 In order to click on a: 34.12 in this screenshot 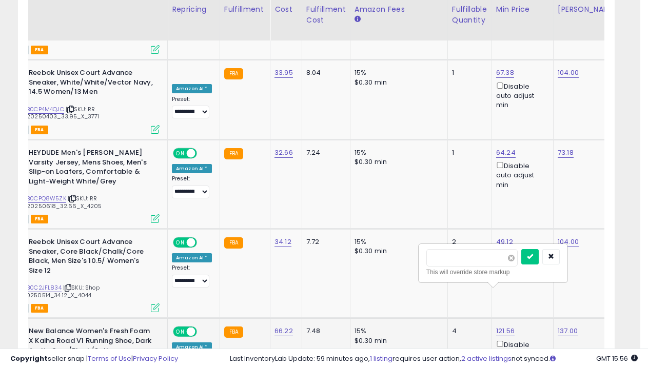, I will do `click(283, 242)`.